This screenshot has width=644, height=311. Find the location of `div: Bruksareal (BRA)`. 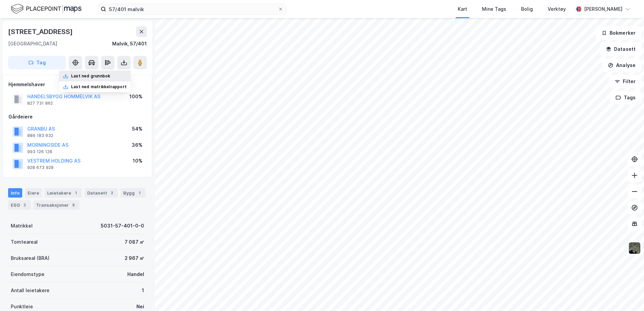

div: Bruksareal (BRA) is located at coordinates (30, 258).